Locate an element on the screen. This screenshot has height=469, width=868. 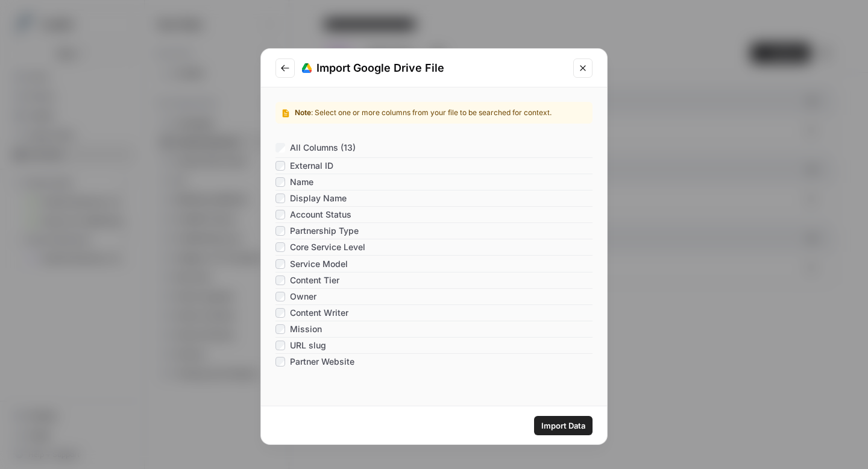
span: All Columns (13) is located at coordinates (322, 148).